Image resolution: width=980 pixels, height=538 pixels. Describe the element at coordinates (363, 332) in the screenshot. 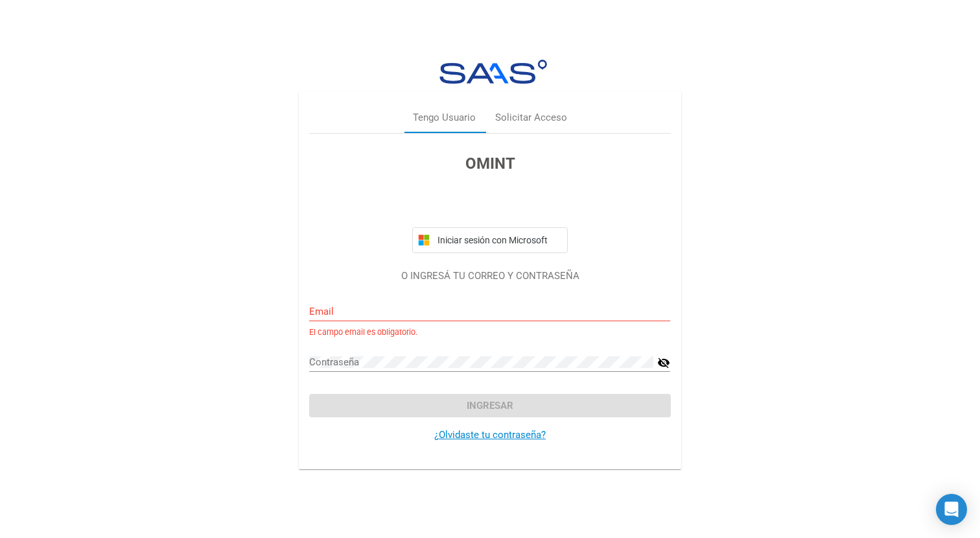

I see `small: El campo email es obligatorio.` at that location.